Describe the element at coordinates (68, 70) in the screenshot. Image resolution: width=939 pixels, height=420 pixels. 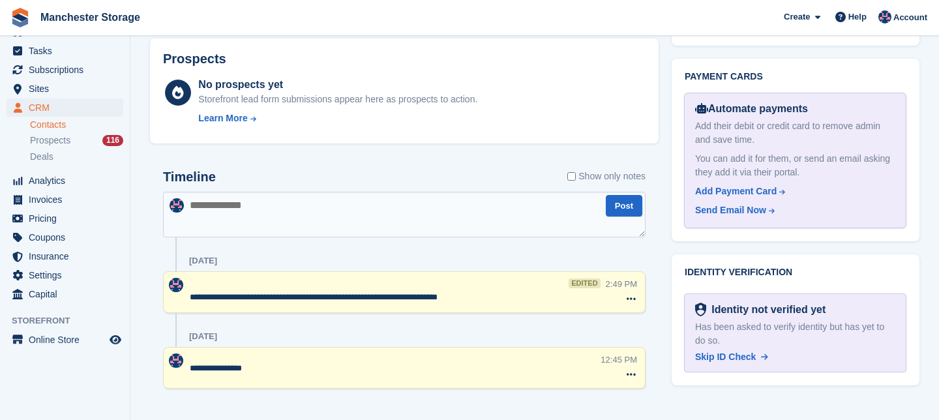
I see `span: Subscriptions` at that location.